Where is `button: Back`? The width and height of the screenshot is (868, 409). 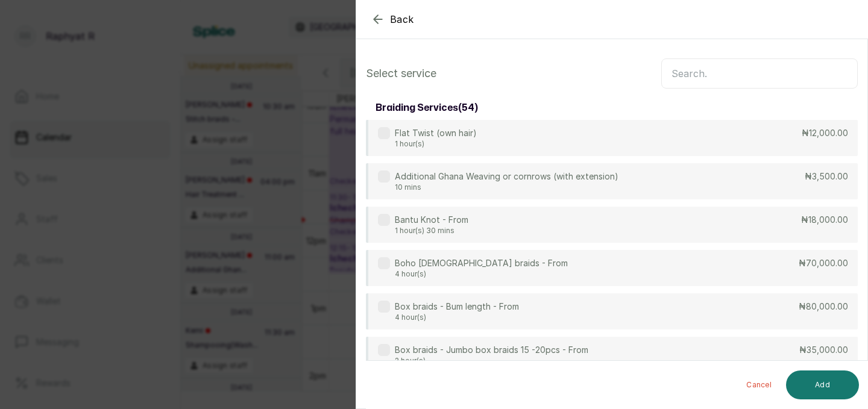 button: Back is located at coordinates (393, 19).